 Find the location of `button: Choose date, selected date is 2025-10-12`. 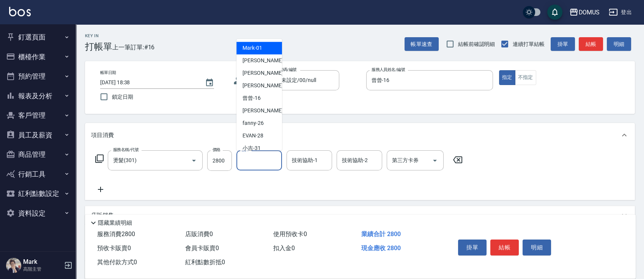

button: Choose date, selected date is 2025-10-12 is located at coordinates (210, 83).